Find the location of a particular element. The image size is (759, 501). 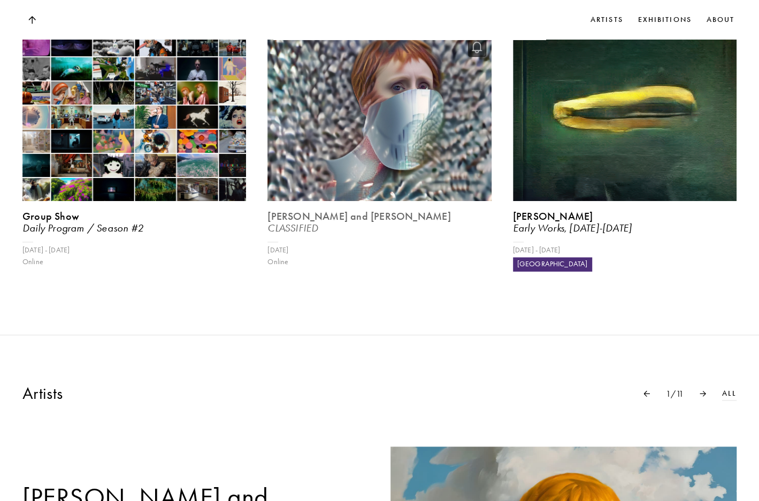

img: Top is located at coordinates (32, 20).